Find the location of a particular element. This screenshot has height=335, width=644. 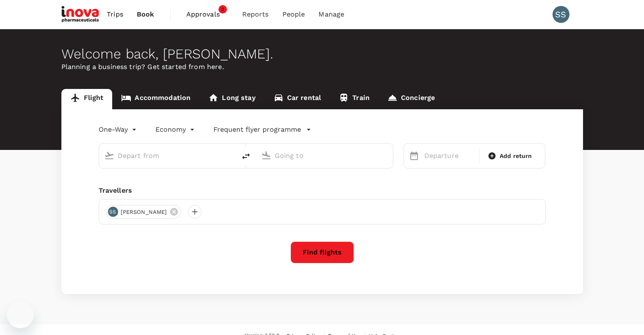

p: Planning a business trip? Get started from here. is located at coordinates (322, 67).